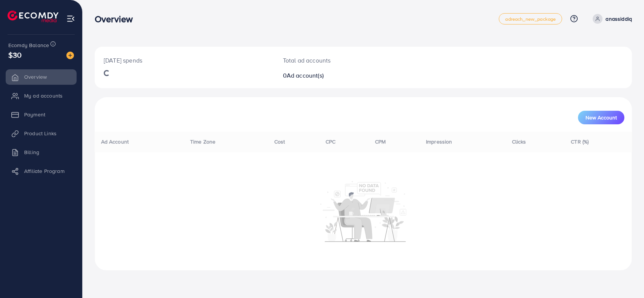  Describe the element at coordinates (15, 55) in the screenshot. I see `span: $30` at that location.